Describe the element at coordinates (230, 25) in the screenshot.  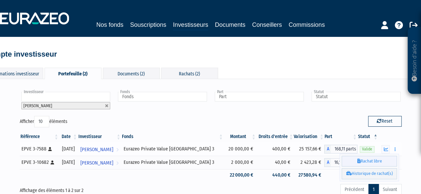
I see `a: Documents` at that location.